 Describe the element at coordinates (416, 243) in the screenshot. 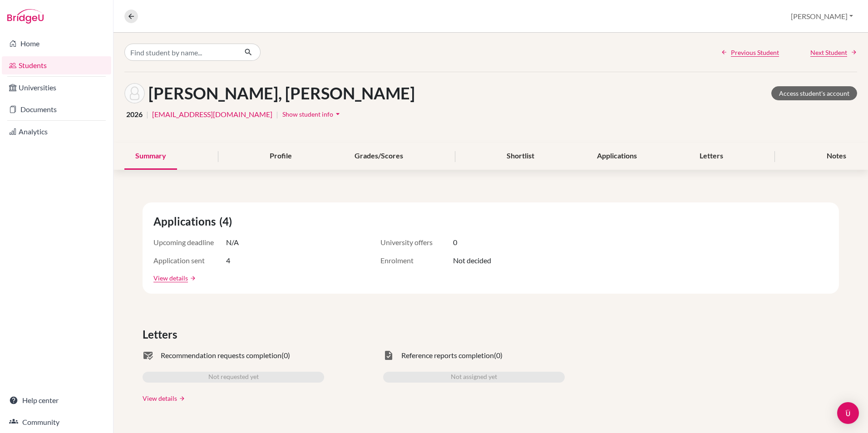

I see `span: University offers` at that location.